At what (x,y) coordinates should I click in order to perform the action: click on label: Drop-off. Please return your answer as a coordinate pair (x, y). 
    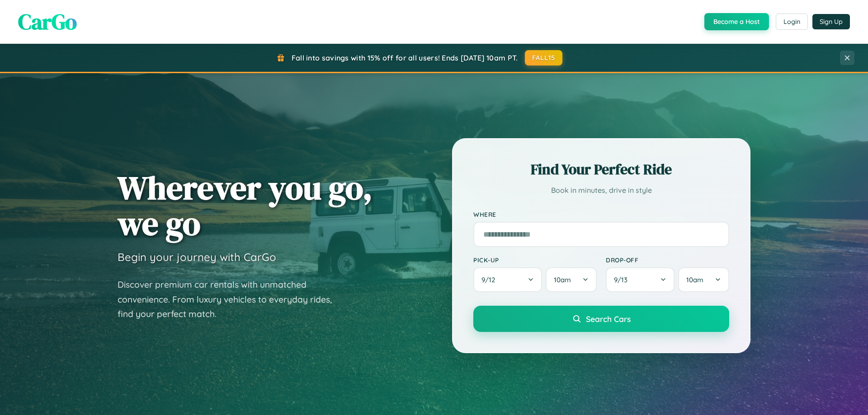
    Looking at the image, I should click on (667, 260).